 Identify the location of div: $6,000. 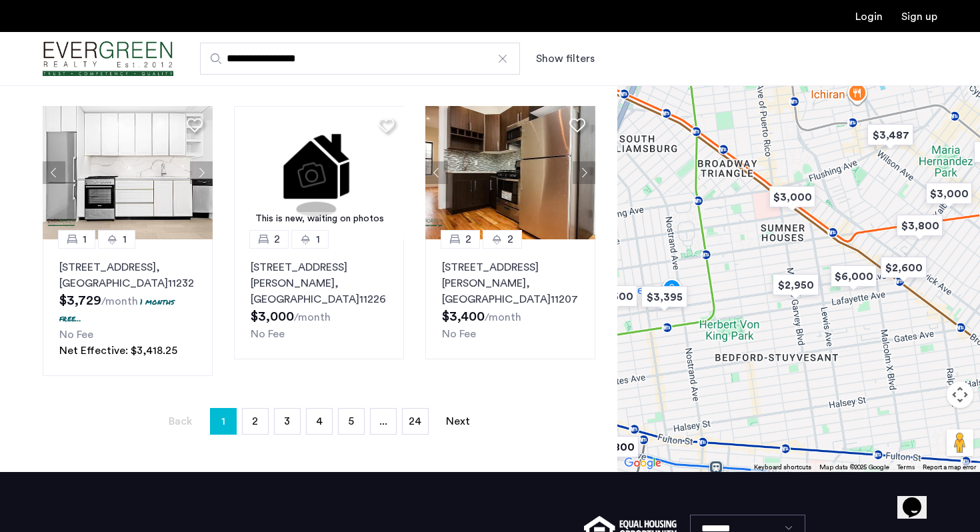
(853, 276).